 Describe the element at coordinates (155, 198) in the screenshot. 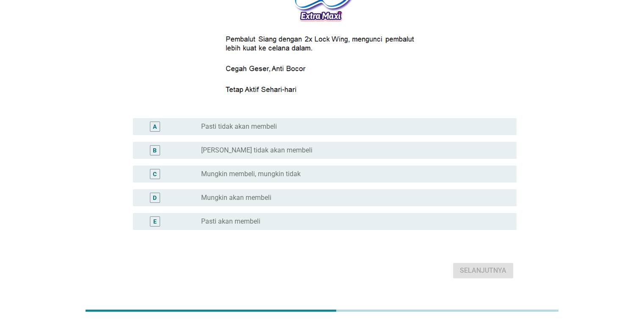

I see `div: D` at that location.